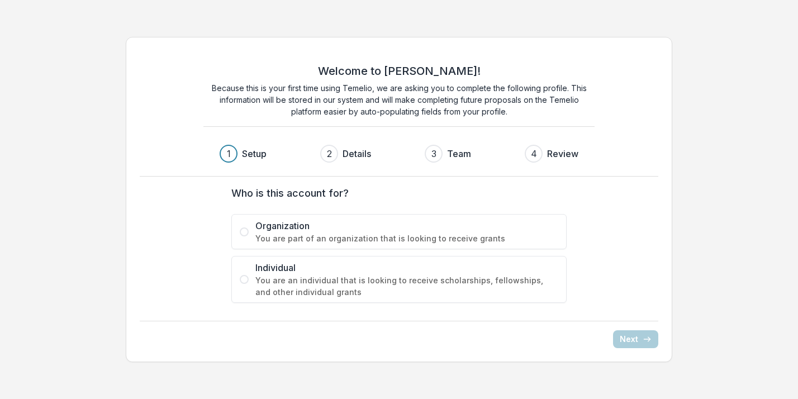  Describe the element at coordinates (399, 154) in the screenshot. I see `div: Progress` at that location.